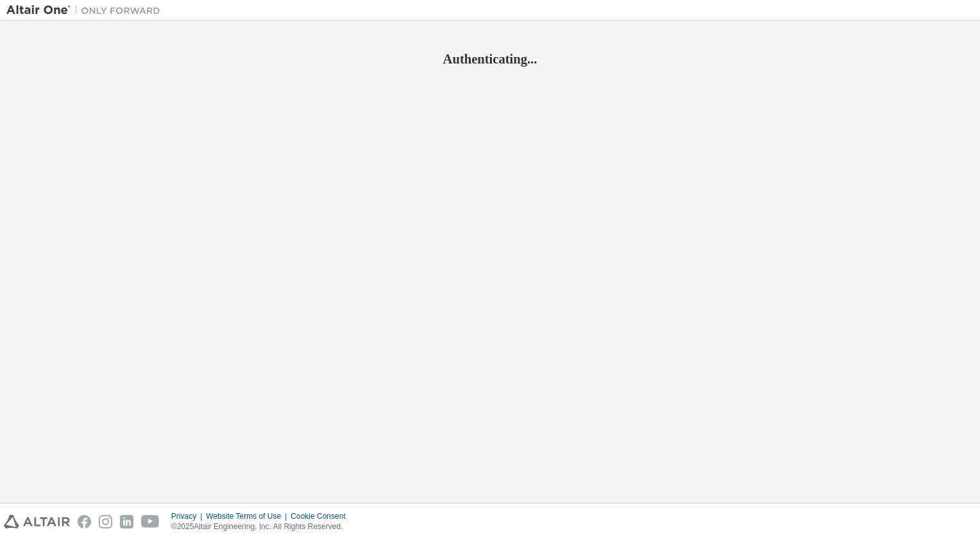 This screenshot has height=540, width=980. Describe the element at coordinates (189, 516) in the screenshot. I see `div: Privacy` at that location.